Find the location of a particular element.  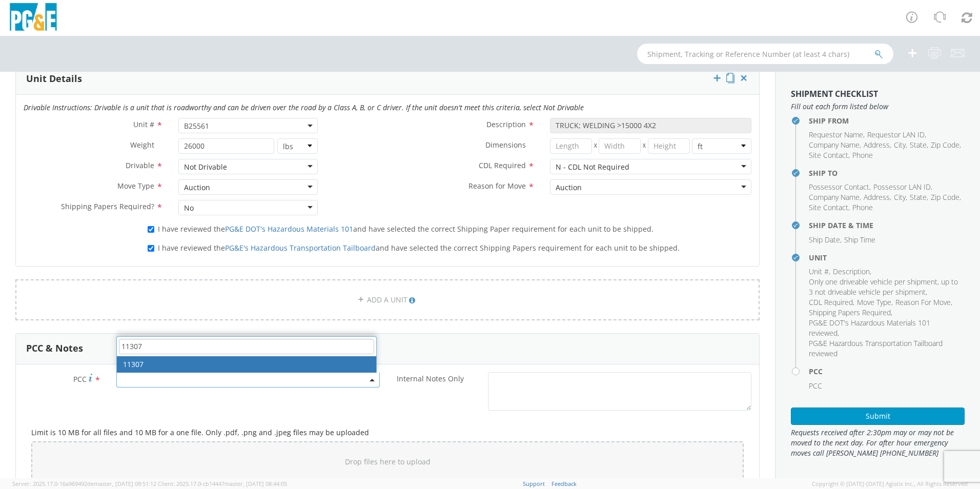

span: Shipping Papers Required is located at coordinates (849, 312).